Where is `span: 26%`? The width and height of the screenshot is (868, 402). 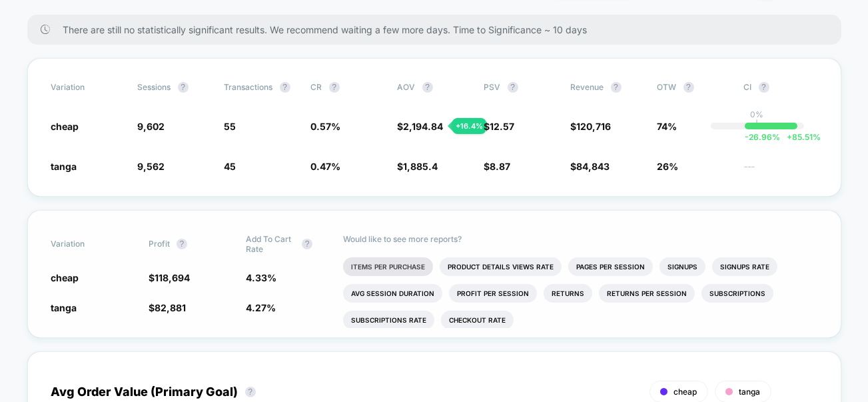
span: 26% is located at coordinates (668, 166).